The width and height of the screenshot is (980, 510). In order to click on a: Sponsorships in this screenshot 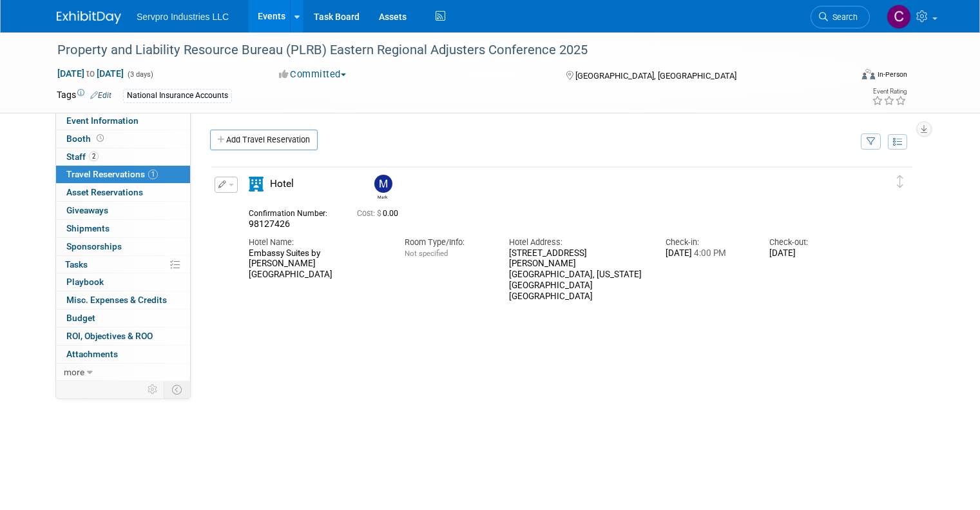, I will do `click(123, 246)`.